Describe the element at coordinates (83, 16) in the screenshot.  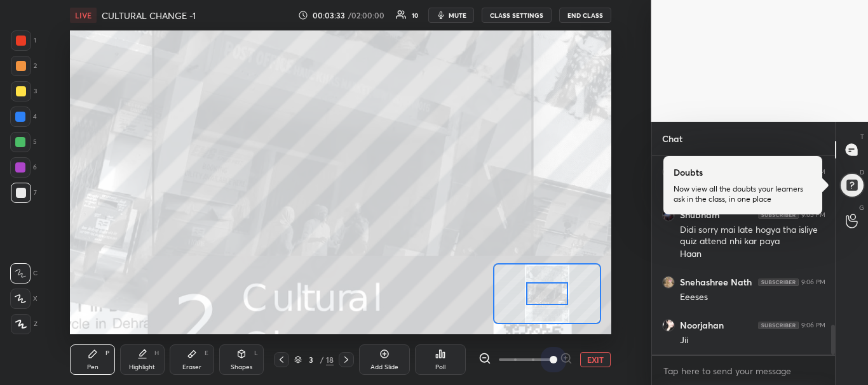
I see `div: LIVE` at that location.